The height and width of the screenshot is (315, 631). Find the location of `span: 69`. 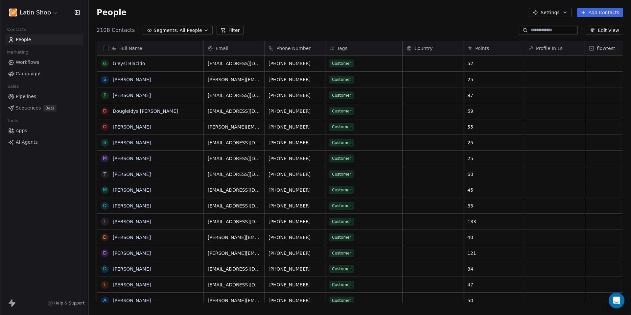

span: 69 is located at coordinates (494, 111).